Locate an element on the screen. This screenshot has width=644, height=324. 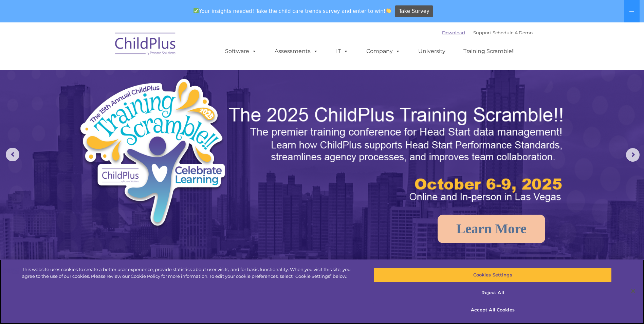
button: Accept All Cookies is located at coordinates (492, 310).